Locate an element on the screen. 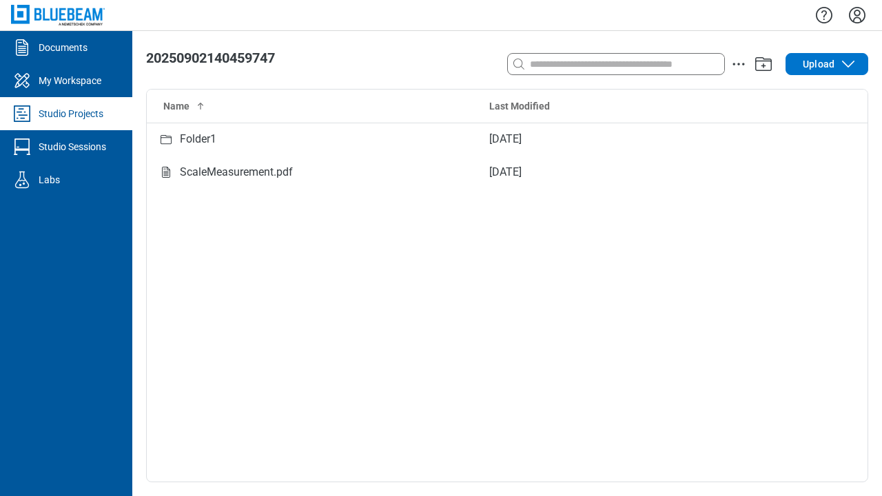 This screenshot has width=882, height=496. svg: Documents is located at coordinates (22, 48).